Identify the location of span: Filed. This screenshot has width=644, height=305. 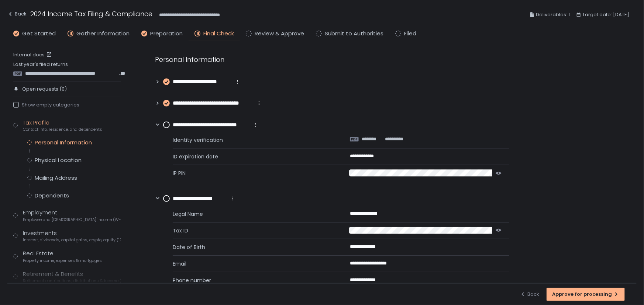
(410, 34).